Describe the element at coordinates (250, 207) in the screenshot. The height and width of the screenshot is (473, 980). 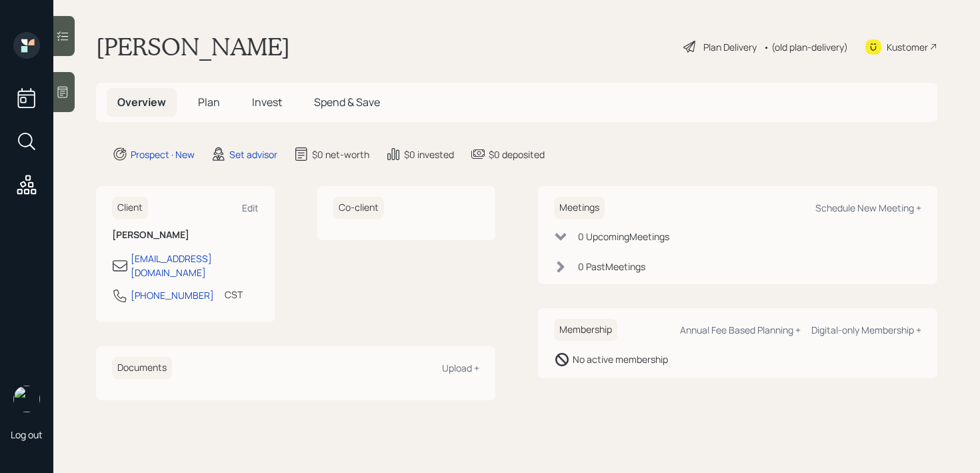
I see `div: Edit` at that location.